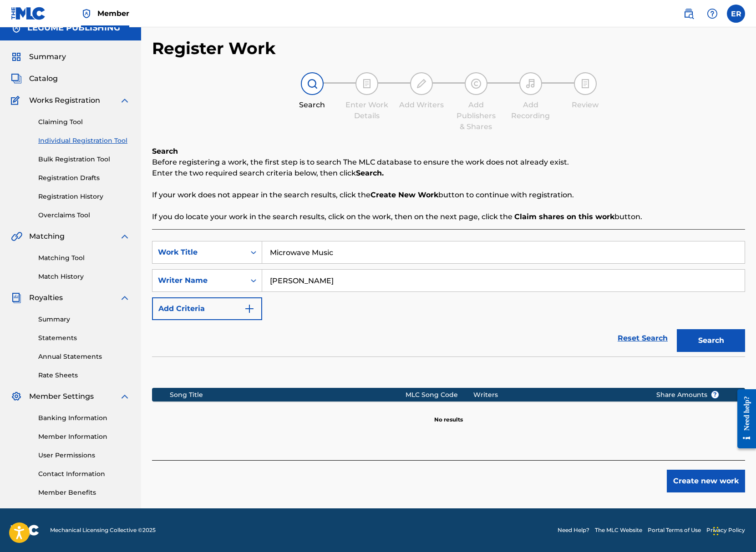 The width and height of the screenshot is (756, 552). I want to click on img: Member Settings, so click(16, 397).